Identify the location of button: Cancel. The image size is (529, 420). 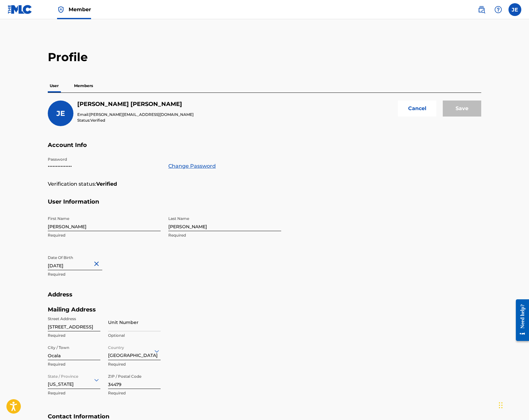
(417, 109).